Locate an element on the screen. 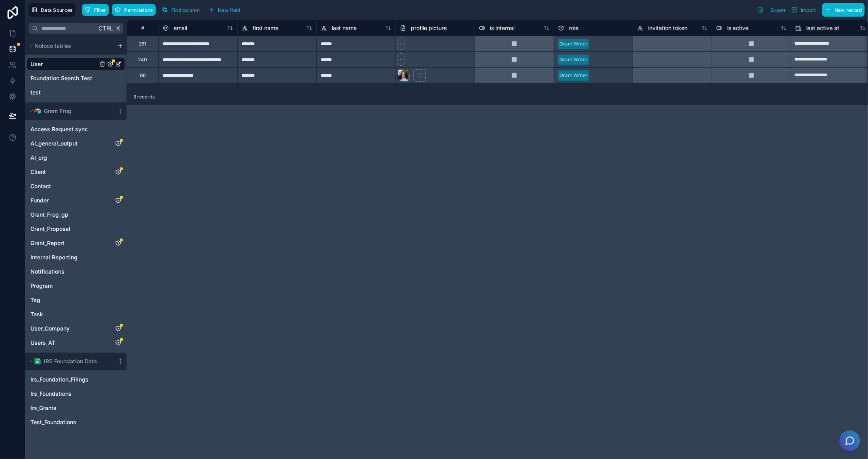  div: Test_Foundations is located at coordinates (76, 422).